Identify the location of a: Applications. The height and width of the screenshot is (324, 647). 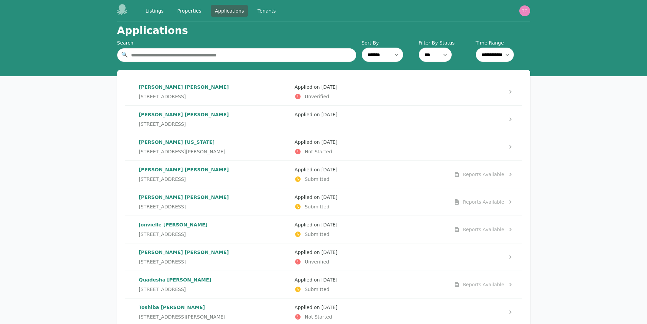
(229, 11).